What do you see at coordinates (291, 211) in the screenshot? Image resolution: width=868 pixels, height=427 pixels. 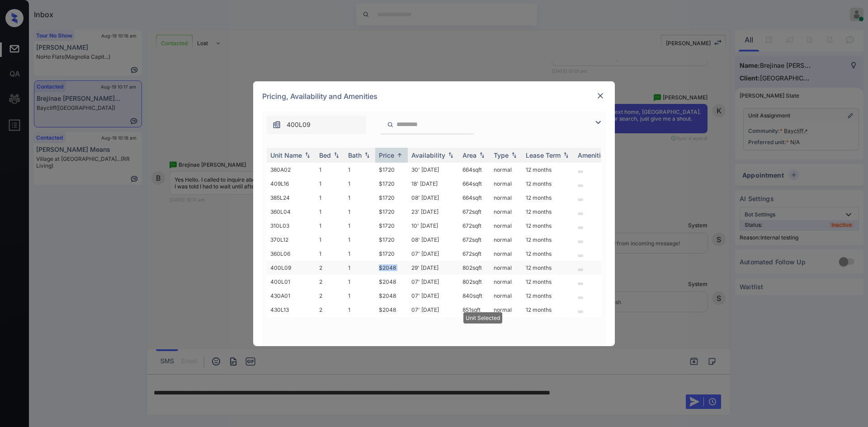 I see `td: 360L04` at bounding box center [291, 211].